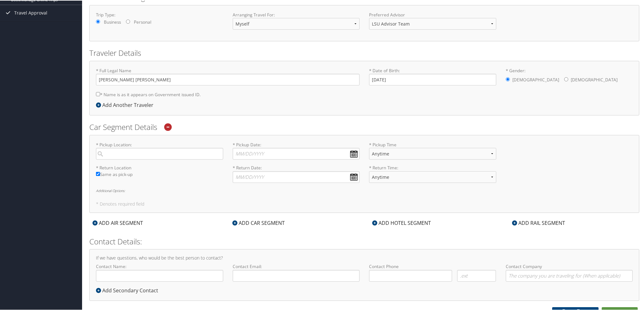 The width and height of the screenshot is (644, 310). Describe the element at coordinates (569, 275) in the screenshot. I see `input: Contact Company` at that location.